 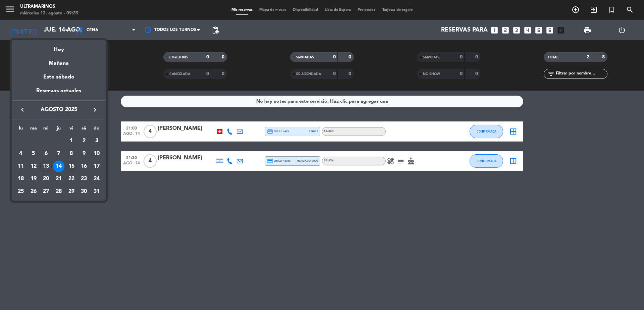 What do you see at coordinates (40, 141) in the screenshot?
I see `td: AGO.` at bounding box center [40, 141].